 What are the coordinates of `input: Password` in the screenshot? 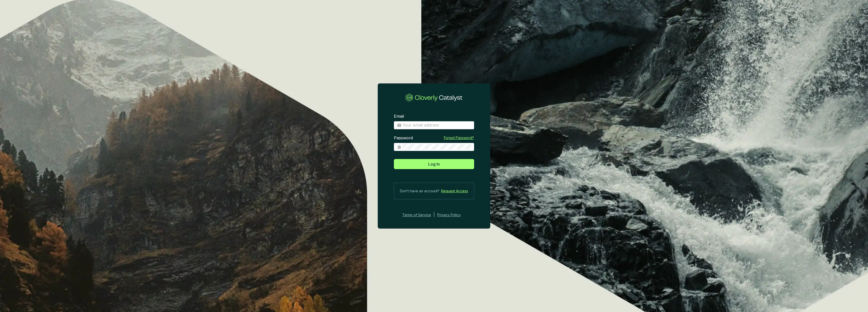 It's located at (436, 147).